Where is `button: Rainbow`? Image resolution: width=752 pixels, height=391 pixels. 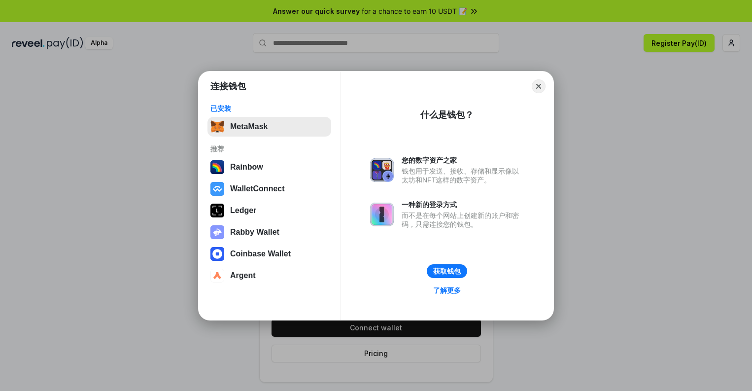
button: Rainbow is located at coordinates (269, 167).